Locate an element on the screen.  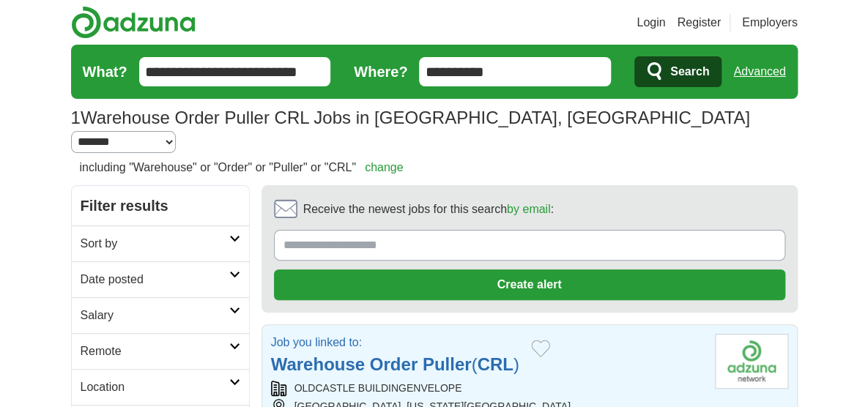
a: Employers is located at coordinates (770, 22).